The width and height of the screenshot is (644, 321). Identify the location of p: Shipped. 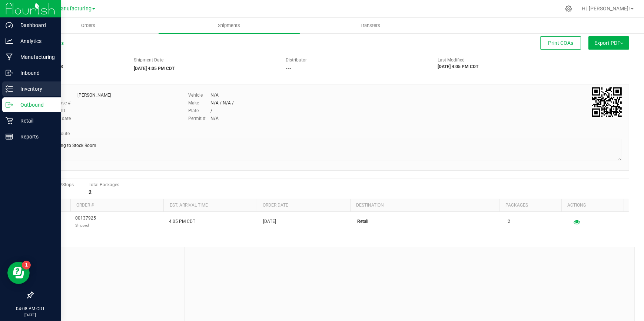
(86, 225).